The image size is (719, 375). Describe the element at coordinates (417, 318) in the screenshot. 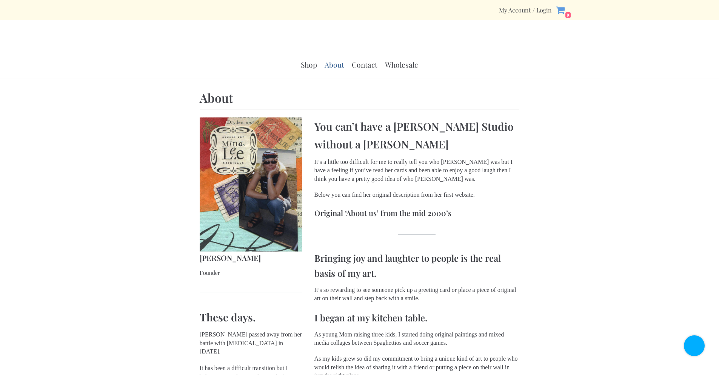

I see `h3: I began at my kitchen table.` at that location.